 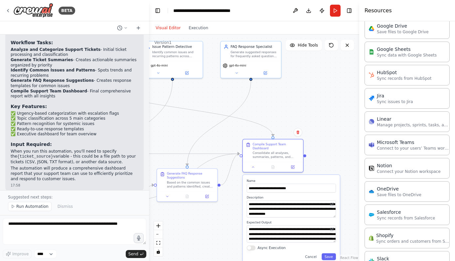 What do you see at coordinates (371, 122) in the screenshot?
I see `img: Linear` at bounding box center [371, 122].